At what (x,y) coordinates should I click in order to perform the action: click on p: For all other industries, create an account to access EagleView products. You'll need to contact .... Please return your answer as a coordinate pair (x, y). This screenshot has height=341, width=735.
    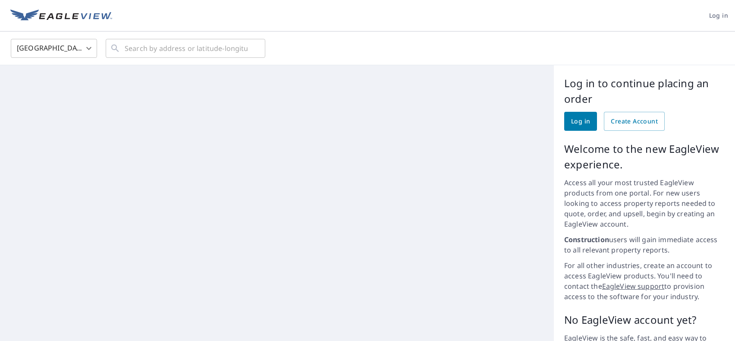
    Looking at the image, I should click on (644, 281).